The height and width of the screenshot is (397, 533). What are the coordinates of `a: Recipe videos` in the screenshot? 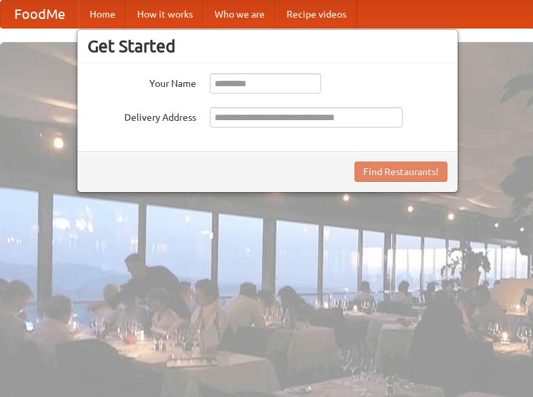 It's located at (316, 14).